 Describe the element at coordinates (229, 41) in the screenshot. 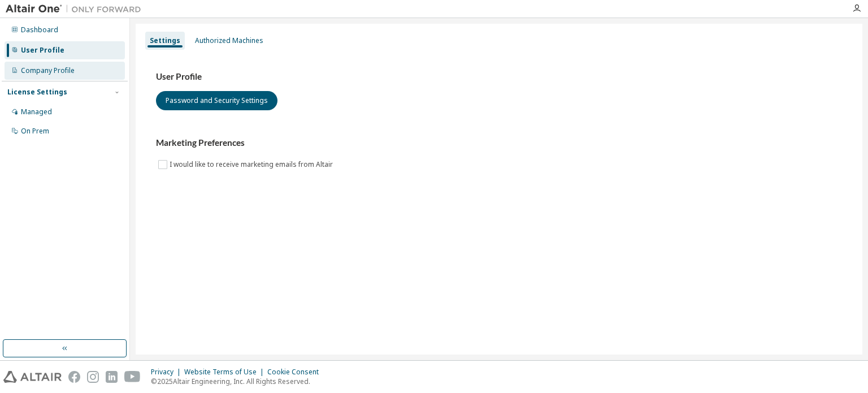

I see `div: Authorized Machines` at that location.